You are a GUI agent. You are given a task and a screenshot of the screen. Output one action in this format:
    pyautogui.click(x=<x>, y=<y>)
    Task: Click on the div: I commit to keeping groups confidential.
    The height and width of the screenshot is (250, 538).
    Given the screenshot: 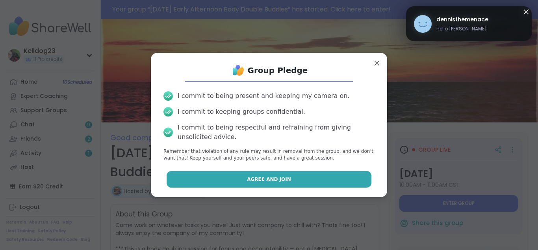 What is the action you would take?
    pyautogui.click(x=242, y=112)
    